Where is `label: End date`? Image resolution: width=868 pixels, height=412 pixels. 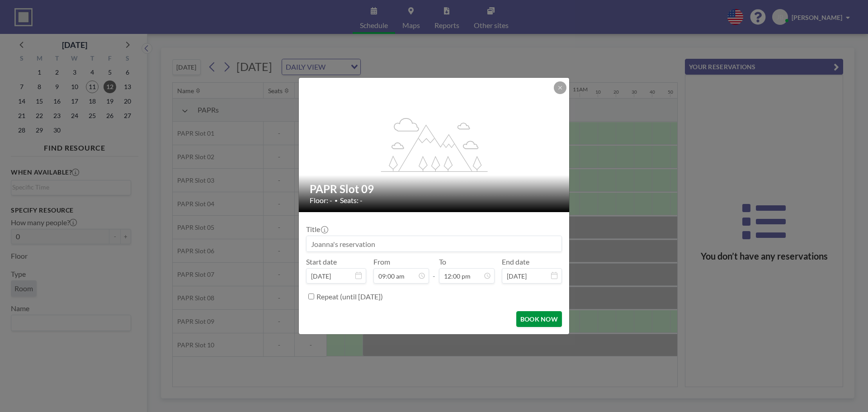 label: End date is located at coordinates (515, 262).